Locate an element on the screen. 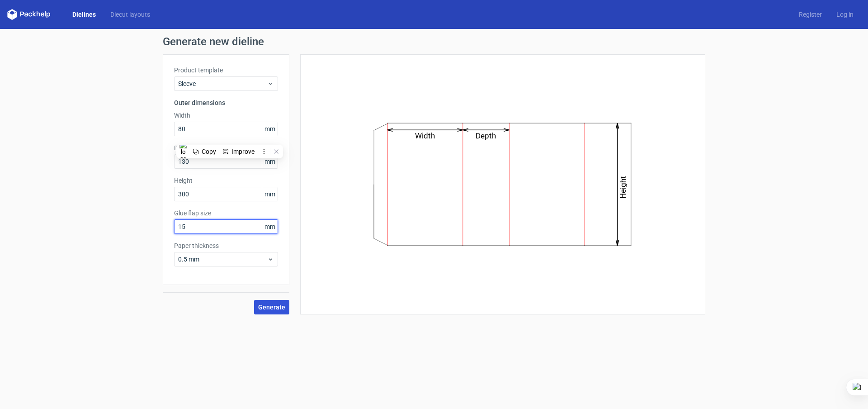  button: Generate is located at coordinates (272, 307).